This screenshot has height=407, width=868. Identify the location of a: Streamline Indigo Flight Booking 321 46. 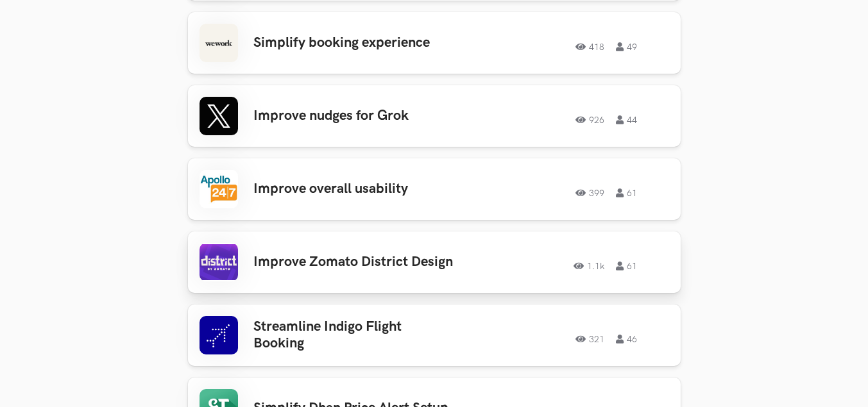
(434, 336).